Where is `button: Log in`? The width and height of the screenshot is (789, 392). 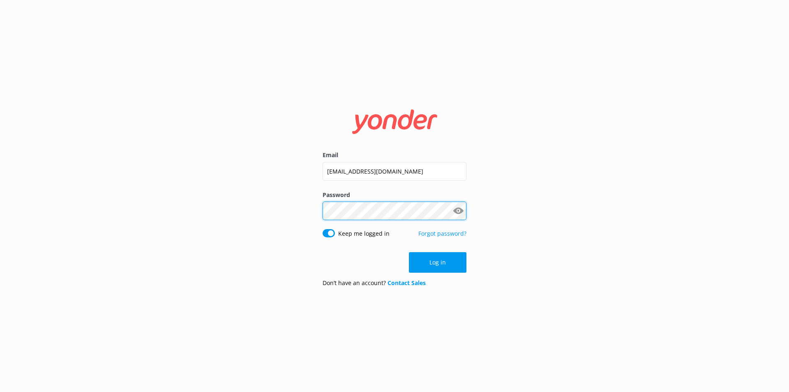
button: Log in is located at coordinates (438, 262).